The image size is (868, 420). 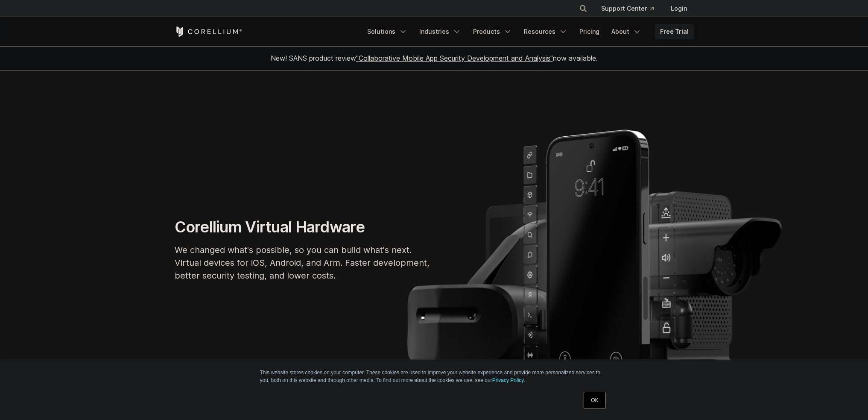 What do you see at coordinates (492, 32) in the screenshot?
I see `a: Products` at bounding box center [492, 32].